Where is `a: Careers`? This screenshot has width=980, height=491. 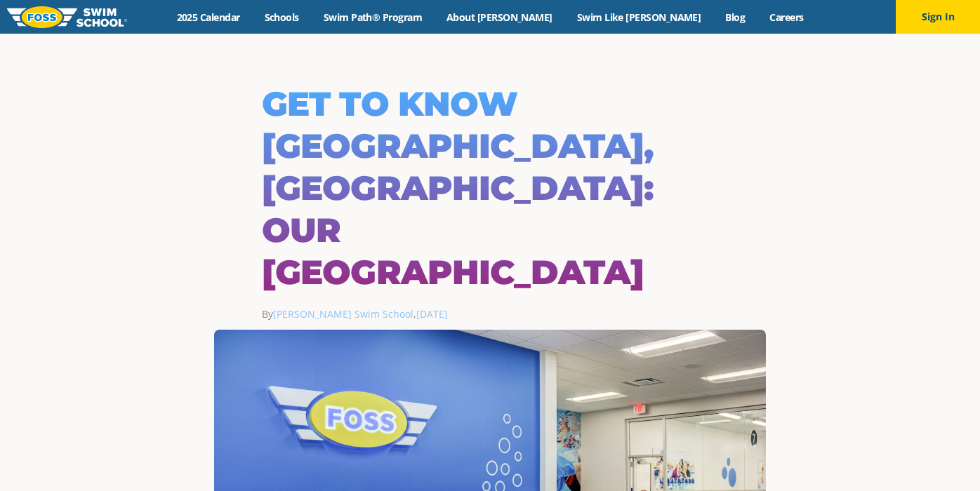 a: Careers is located at coordinates (787, 17).